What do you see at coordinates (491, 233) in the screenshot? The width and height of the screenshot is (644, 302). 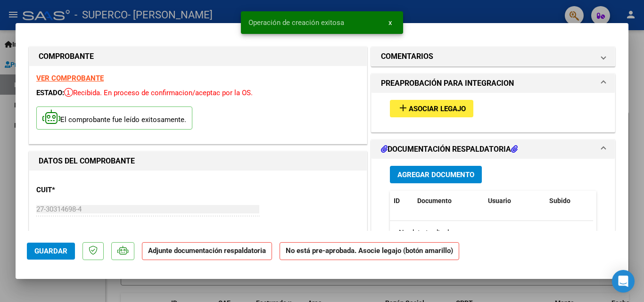 I see `div: No data to display` at bounding box center [491, 233].